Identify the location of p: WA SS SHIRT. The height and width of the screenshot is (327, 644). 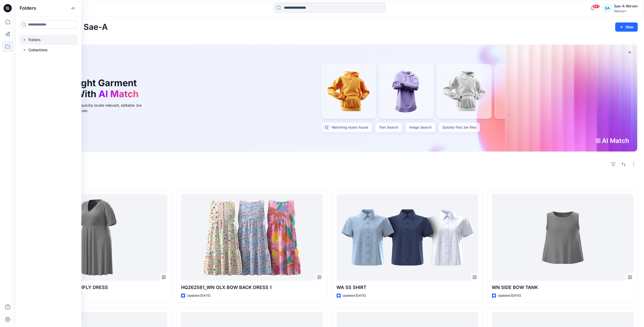
(407, 287).